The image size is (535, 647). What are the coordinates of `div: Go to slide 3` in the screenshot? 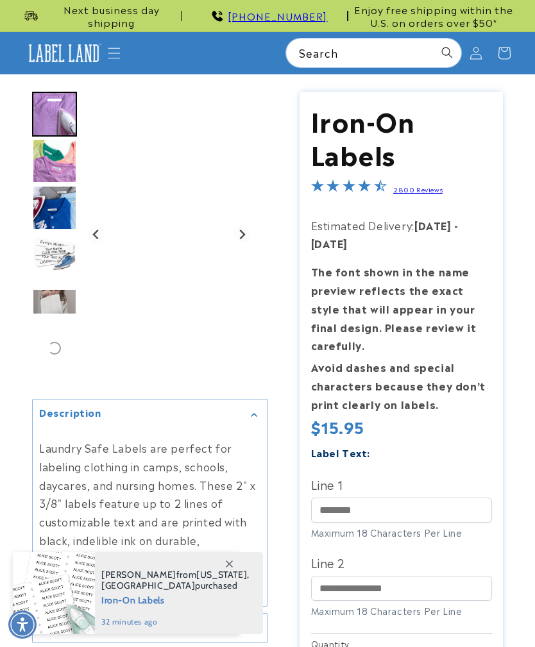 It's located at (54, 208).